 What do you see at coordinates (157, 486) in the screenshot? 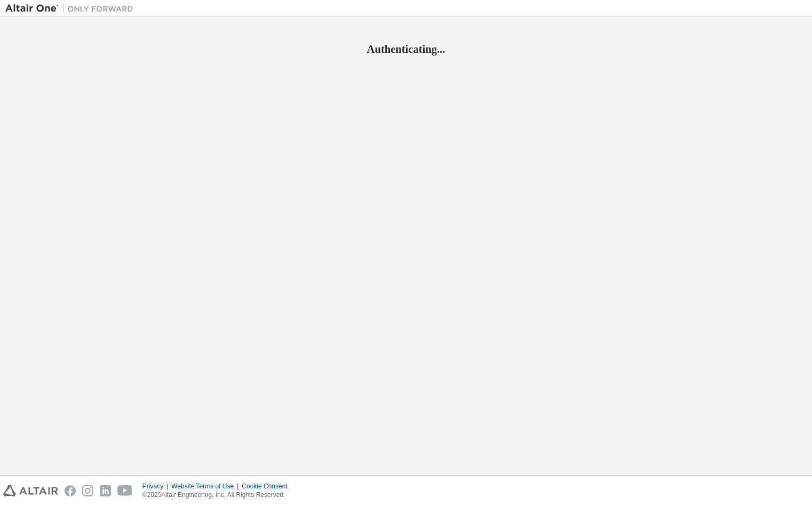
I see `div: Privacy` at bounding box center [157, 486].